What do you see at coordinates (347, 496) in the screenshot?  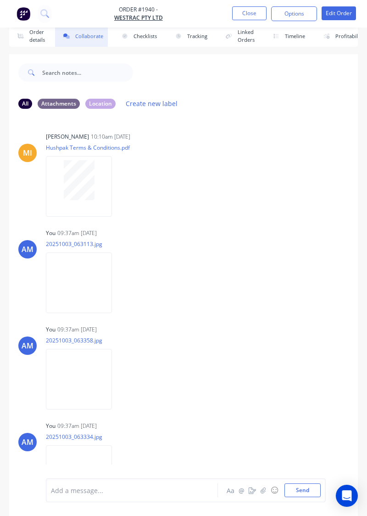 I see `div: Open Intercom Messenger` at bounding box center [347, 496].